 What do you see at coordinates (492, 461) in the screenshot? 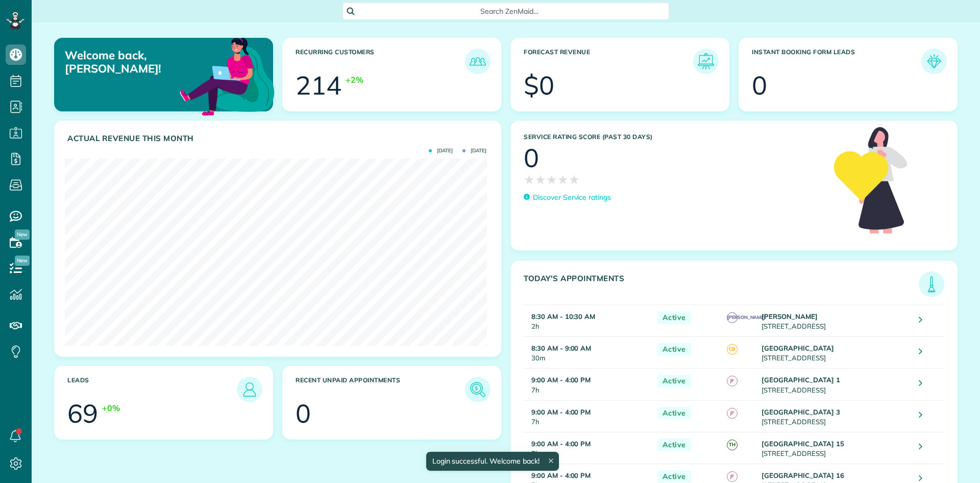
I see `div: Login successful. Welcome back!` at bounding box center [492, 461].